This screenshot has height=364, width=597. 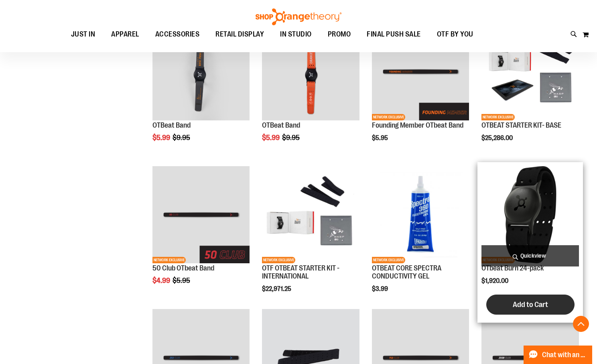 I want to click on img: Main View of 2024 50 Club OTBeat Band, so click(x=201, y=215).